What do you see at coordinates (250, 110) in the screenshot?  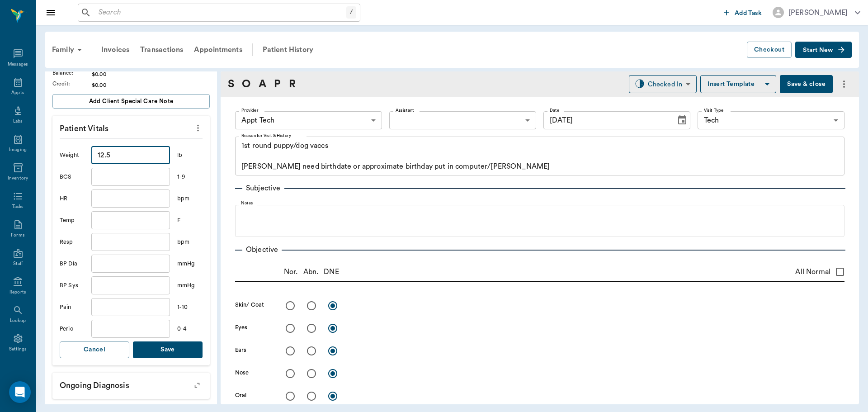 I see `label: Provider` at bounding box center [250, 110].